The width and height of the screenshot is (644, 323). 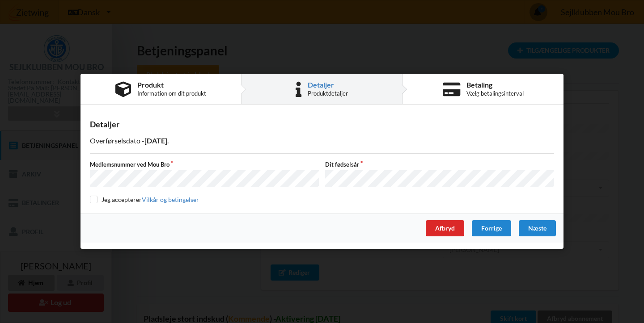 I want to click on div: Afbryd, so click(x=445, y=229).